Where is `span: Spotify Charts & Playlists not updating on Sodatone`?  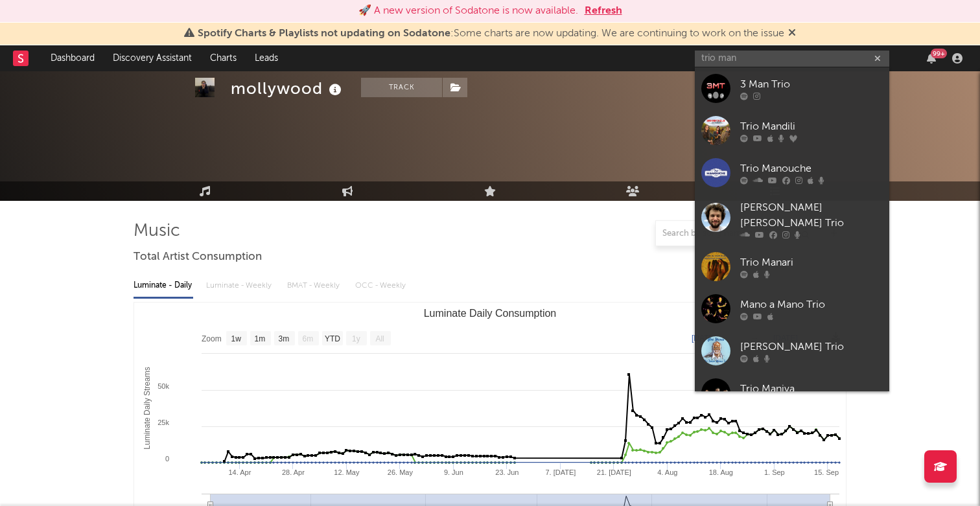 span: Spotify Charts & Playlists not updating on Sodatone is located at coordinates (324, 33).